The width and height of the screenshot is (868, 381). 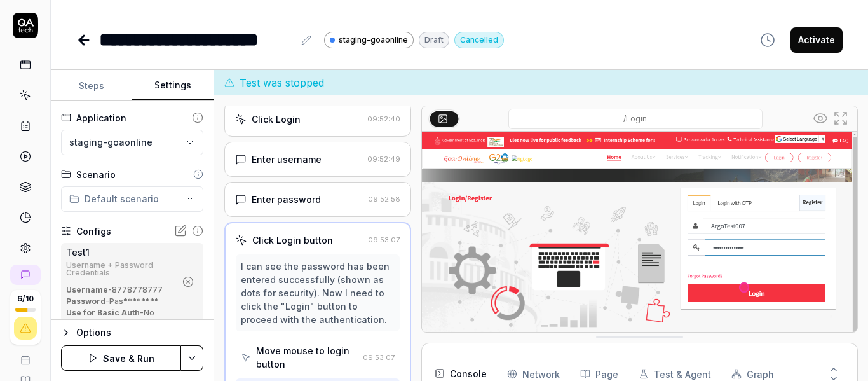 I want to click on button: Open in full screen, so click(x=841, y=118).